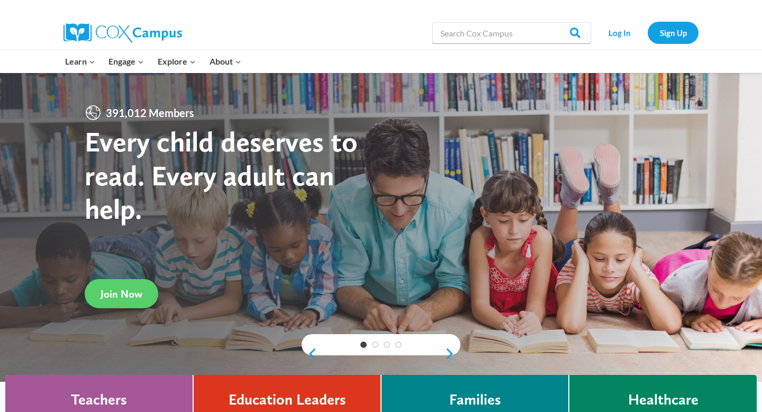  Describe the element at coordinates (80, 61) in the screenshot. I see `span: Learn` at that location.